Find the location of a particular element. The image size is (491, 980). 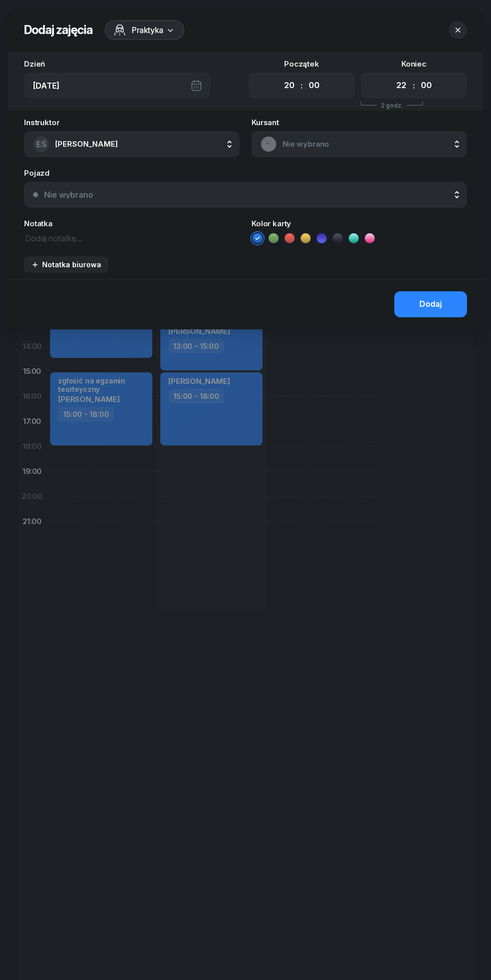

span: EŚ is located at coordinates (41, 144).